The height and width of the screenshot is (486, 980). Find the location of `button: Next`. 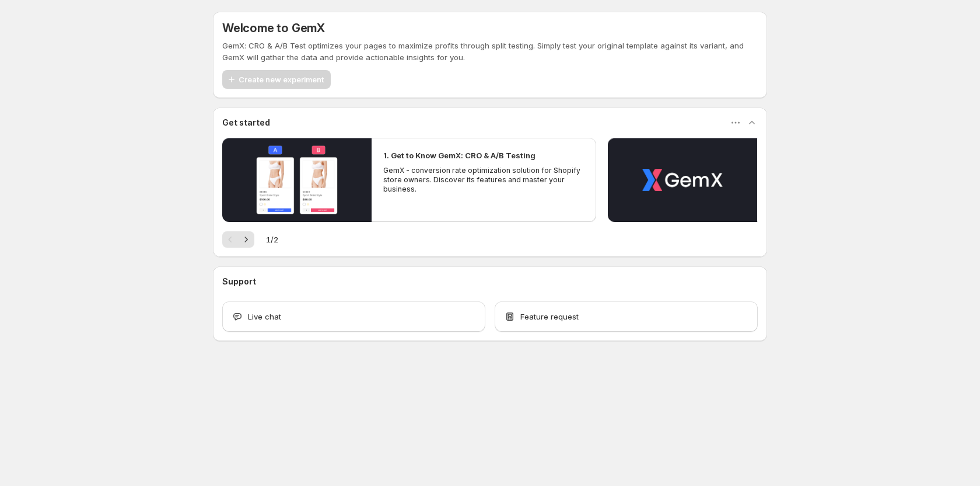

button: Next is located at coordinates (246, 240).